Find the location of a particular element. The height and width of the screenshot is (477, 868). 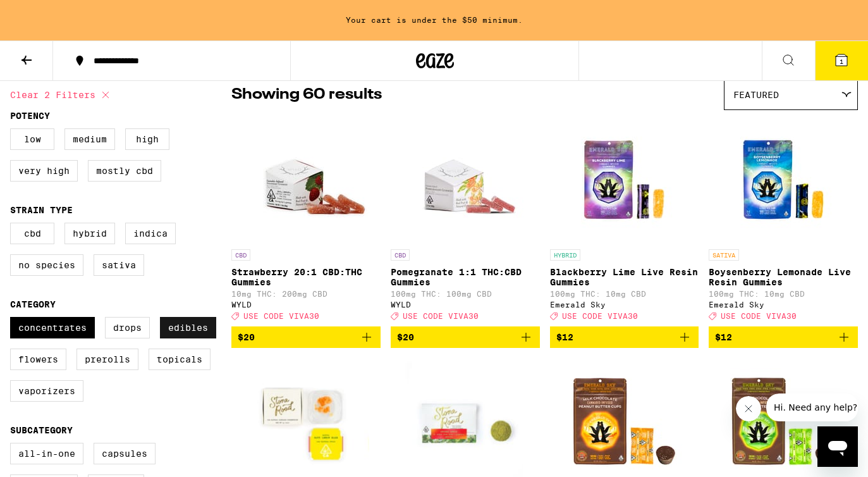

label: Topicals is located at coordinates (180, 359).